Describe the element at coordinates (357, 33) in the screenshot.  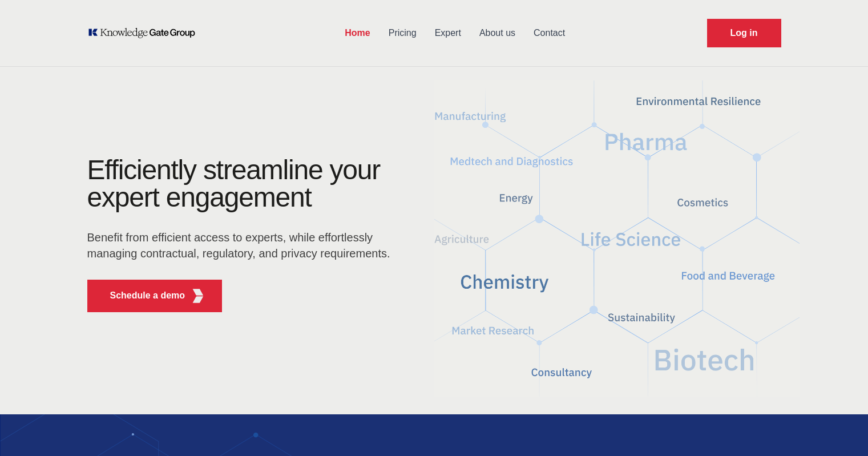
I see `a: Home` at that location.